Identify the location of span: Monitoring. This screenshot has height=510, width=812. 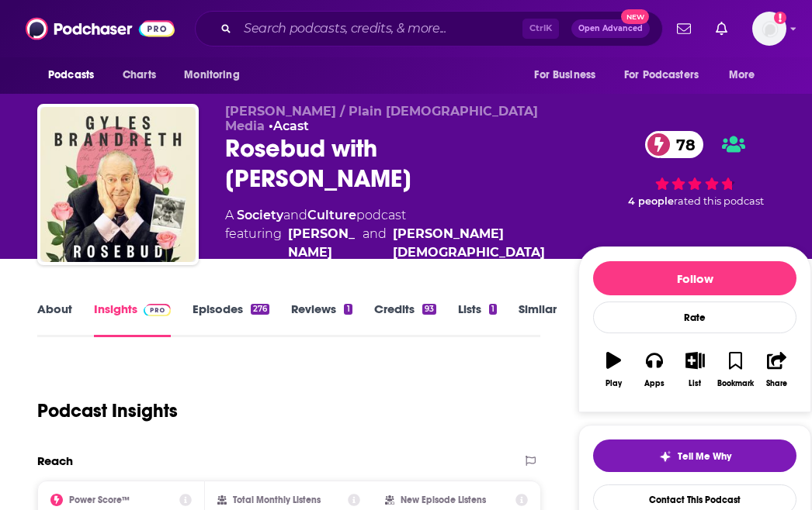
(211, 76).